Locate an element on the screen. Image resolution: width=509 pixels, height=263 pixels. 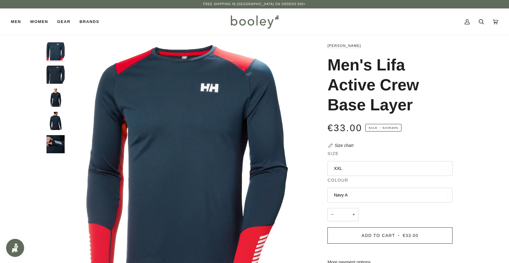
a: Women is located at coordinates (39, 22).